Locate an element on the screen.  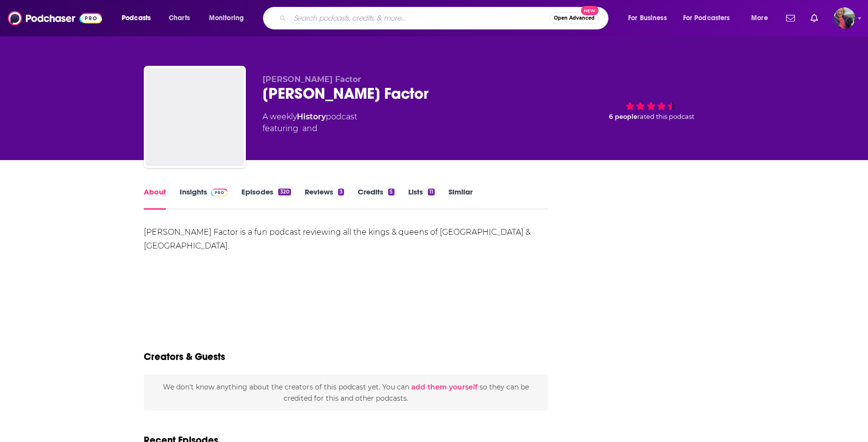
img: User Profile is located at coordinates (844, 18).